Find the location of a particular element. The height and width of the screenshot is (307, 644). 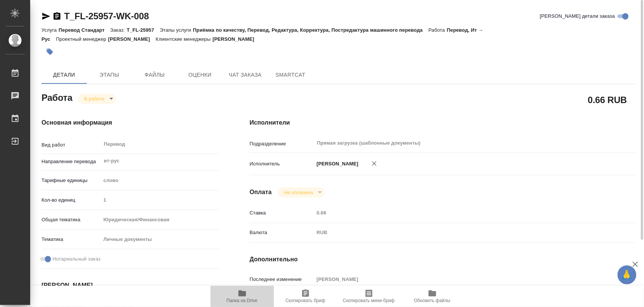

h2: Работа is located at coordinates (57, 97).